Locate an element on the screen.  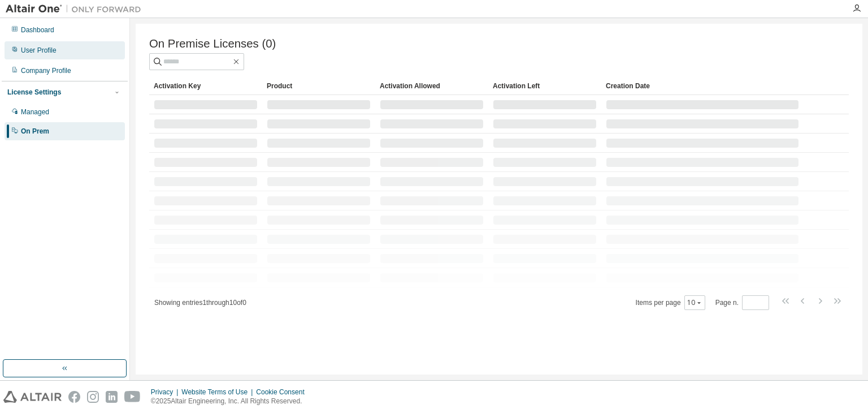
button: 10 is located at coordinates (695, 303).